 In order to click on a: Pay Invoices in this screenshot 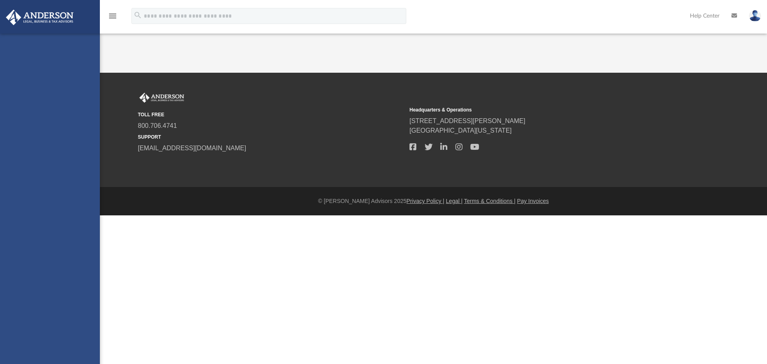, I will do `click(533, 201)`.